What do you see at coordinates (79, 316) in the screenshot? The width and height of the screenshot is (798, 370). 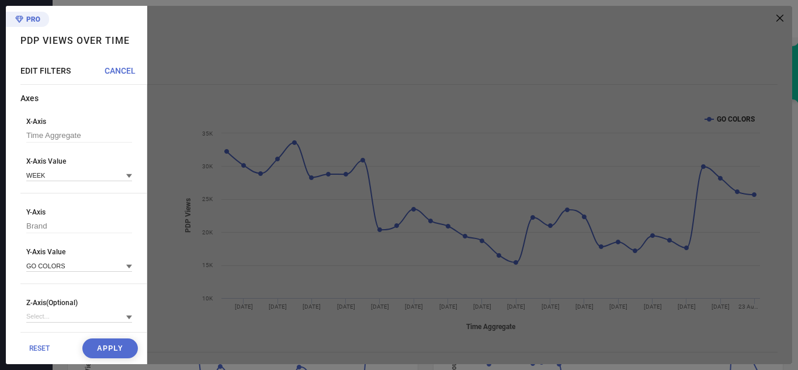 I see `input: Select...` at bounding box center [79, 316].